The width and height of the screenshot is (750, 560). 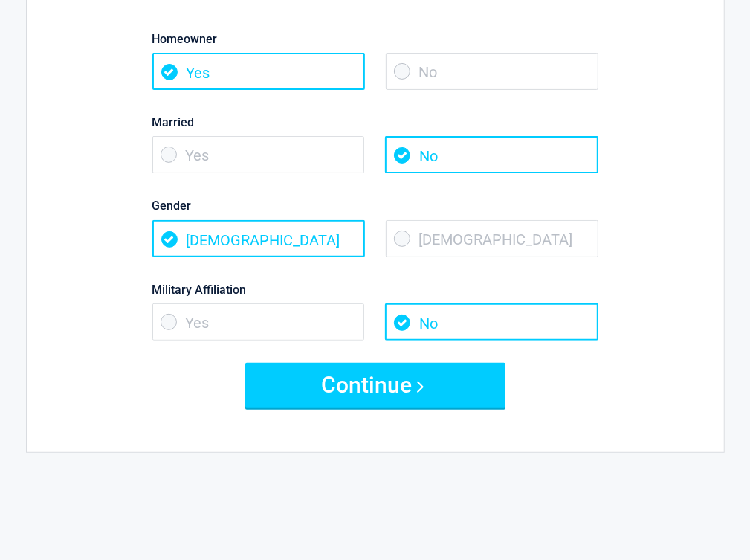 I want to click on label: Military Affiliation, so click(x=375, y=289).